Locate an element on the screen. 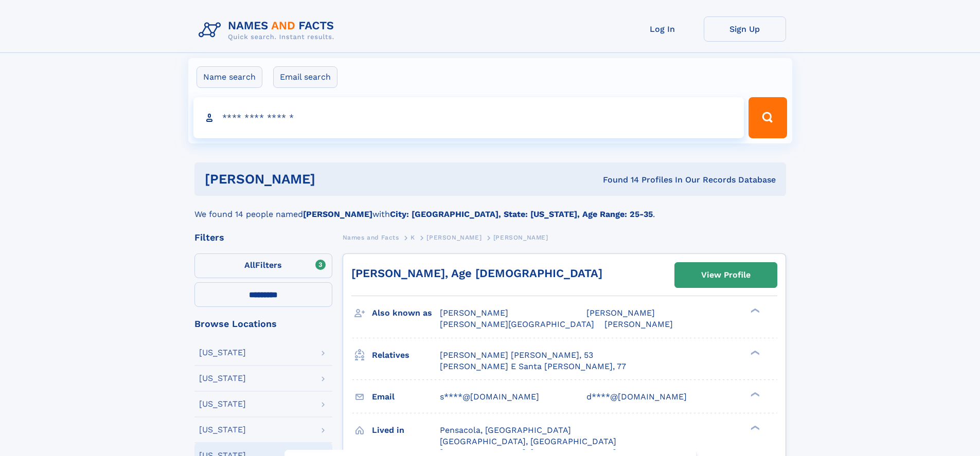 The image size is (980, 456). span: K is located at coordinates (412, 238).